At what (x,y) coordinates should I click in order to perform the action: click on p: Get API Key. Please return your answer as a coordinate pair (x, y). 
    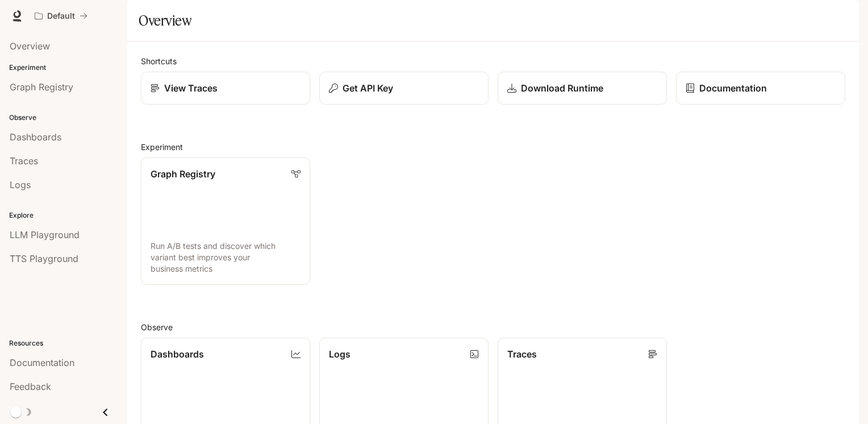
    Looking at the image, I should click on (367, 88).